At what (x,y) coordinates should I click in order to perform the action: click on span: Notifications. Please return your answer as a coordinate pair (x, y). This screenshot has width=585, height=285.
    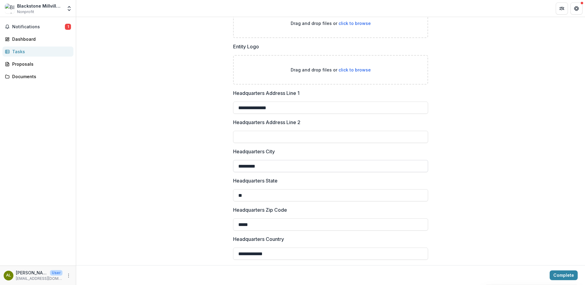
    Looking at the image, I should click on (38, 27).